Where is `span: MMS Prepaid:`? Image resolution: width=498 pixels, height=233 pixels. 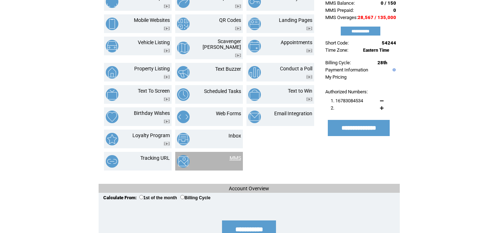
span: MMS Prepaid: is located at coordinates (339, 10).